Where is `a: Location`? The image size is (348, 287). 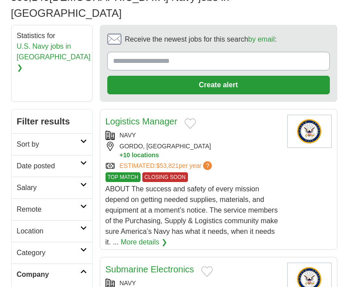 a: Location is located at coordinates (52, 231).